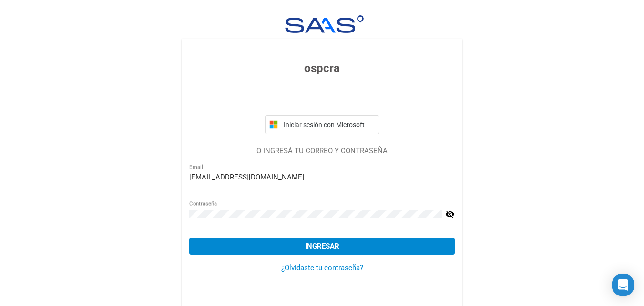  I want to click on button: Iniciar sesión con Microsoft, so click(322, 125).